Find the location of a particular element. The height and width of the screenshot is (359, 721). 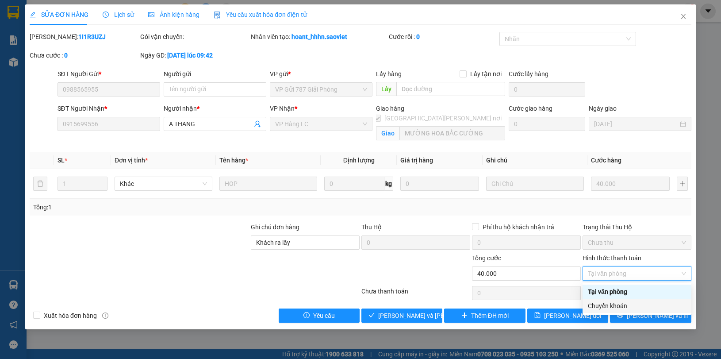

th: Ghi chú is located at coordinates (535, 160).